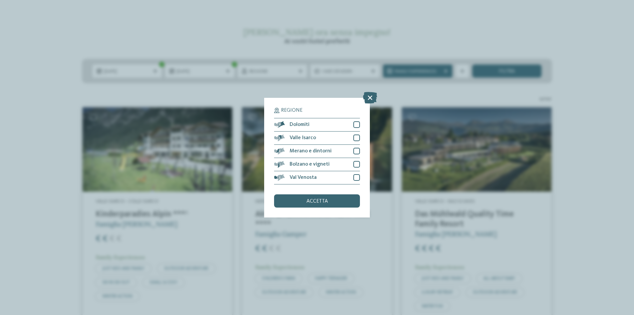 The width and height of the screenshot is (634, 315). What do you see at coordinates (317, 201) in the screenshot?
I see `span: accetta` at bounding box center [317, 201].